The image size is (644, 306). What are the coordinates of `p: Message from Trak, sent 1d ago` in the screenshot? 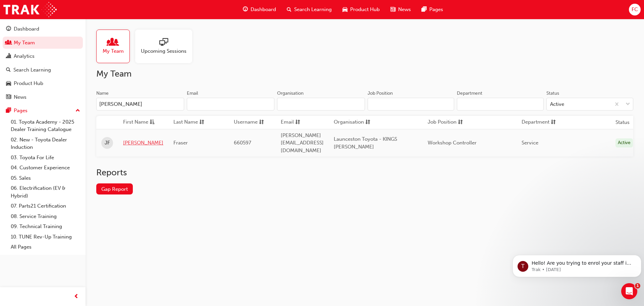 It's located at (73, 29).